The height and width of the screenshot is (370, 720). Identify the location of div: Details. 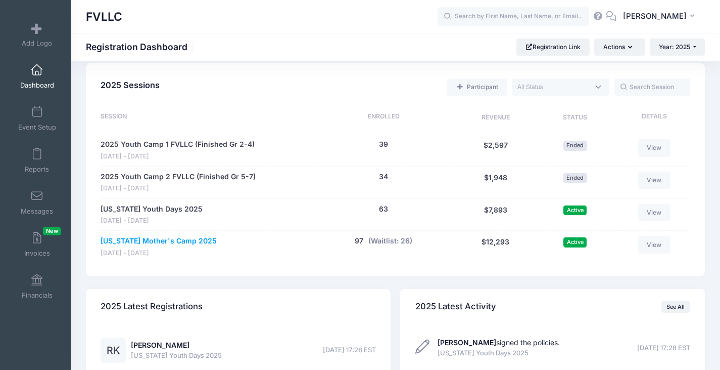
(652, 118).